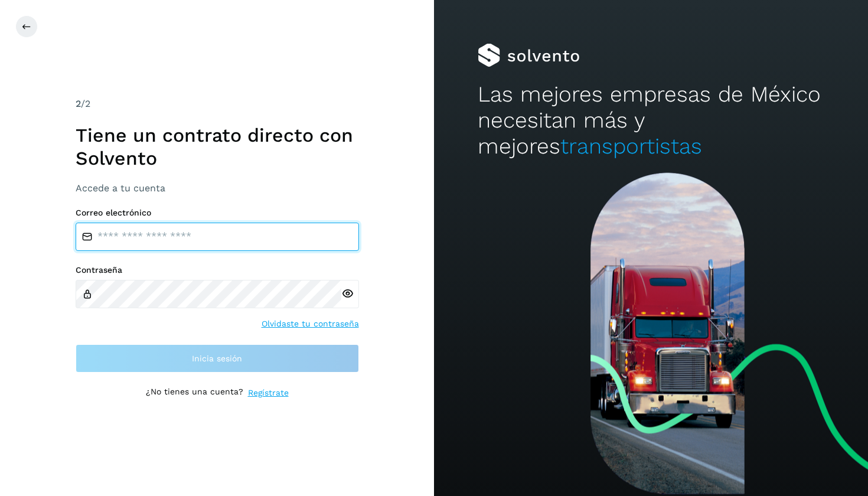  What do you see at coordinates (310, 323) in the screenshot?
I see `a: Olvidaste tu contraseña` at bounding box center [310, 323].